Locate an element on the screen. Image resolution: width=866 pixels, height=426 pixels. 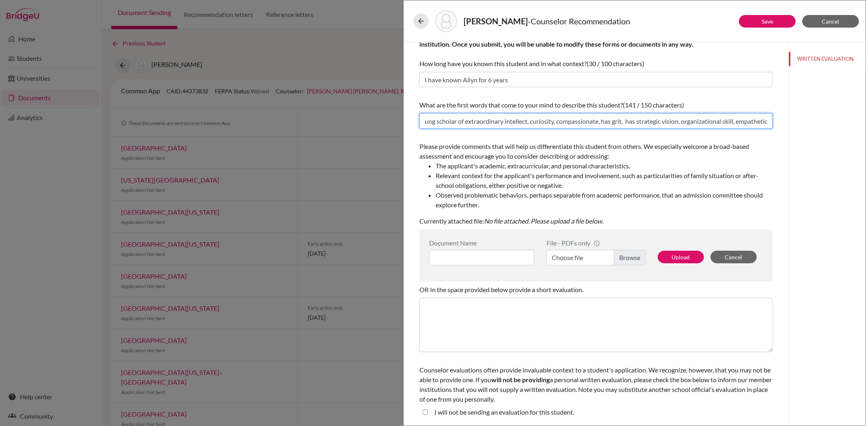
button: Upload is located at coordinates (681, 257).